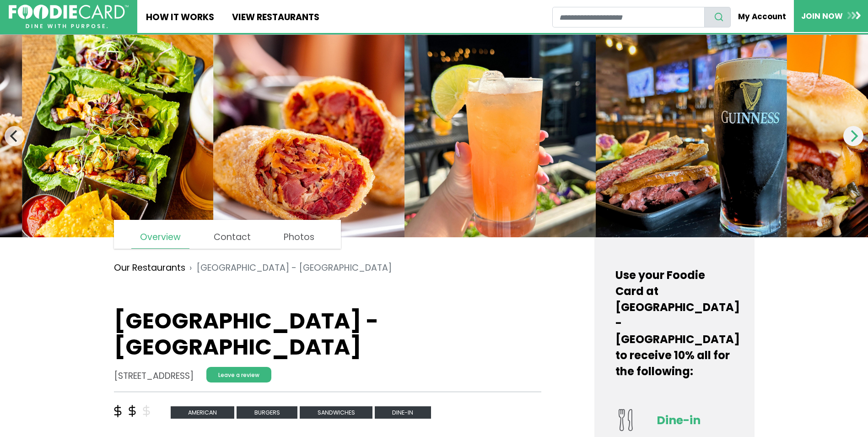 The width and height of the screenshot is (868, 437). Describe the element at coordinates (762, 16) in the screenshot. I see `a: My Account` at that location.